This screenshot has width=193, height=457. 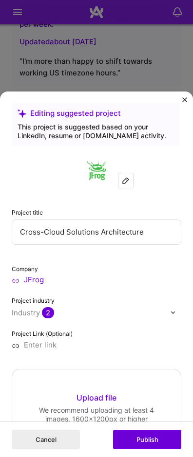 I want to click on div: Edit, so click(x=126, y=181).